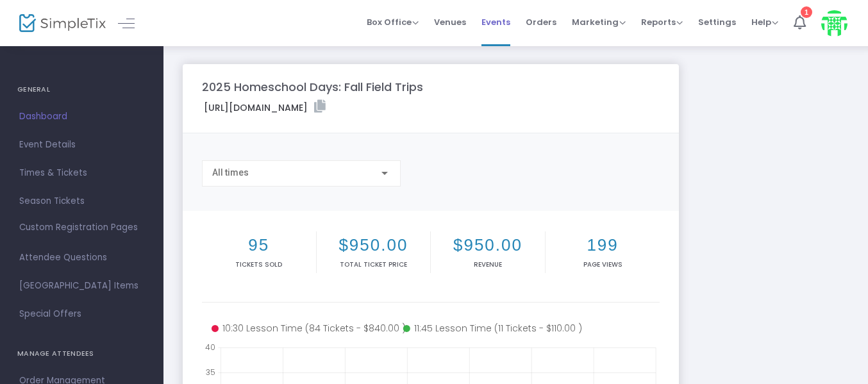 This screenshot has width=868, height=384. What do you see at coordinates (81, 202) in the screenshot?
I see `span: Season Tickets` at bounding box center [81, 202].